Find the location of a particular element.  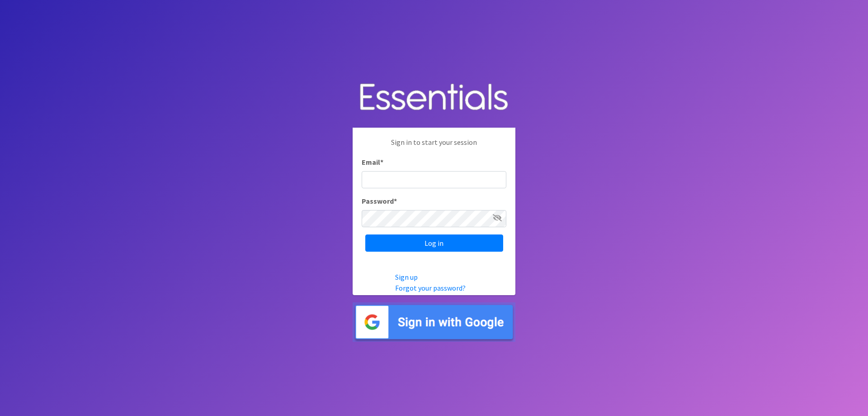

label: Email is located at coordinates (373, 162).